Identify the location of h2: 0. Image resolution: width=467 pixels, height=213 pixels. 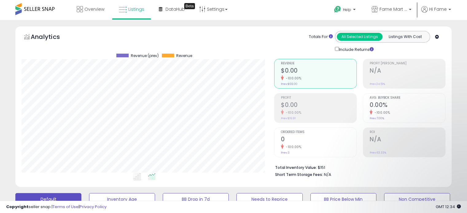
(319, 140).